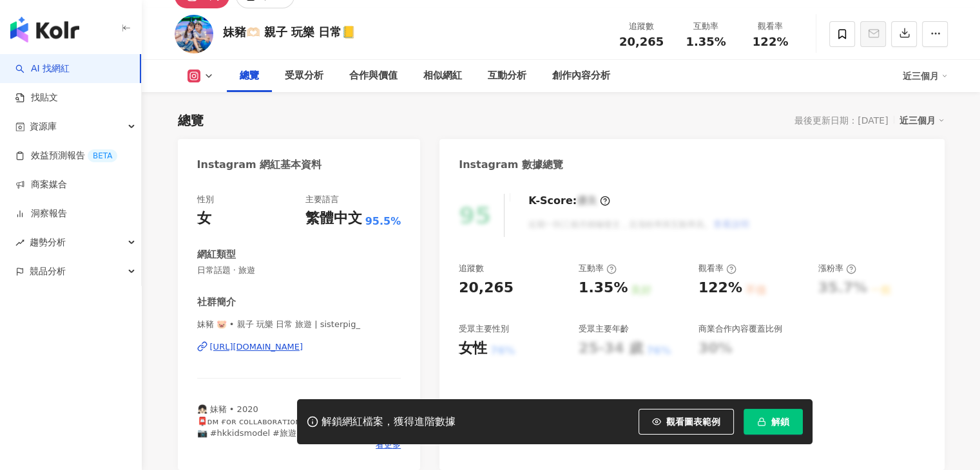 This screenshot has height=470, width=980. Describe the element at coordinates (44, 30) in the screenshot. I see `img: logo` at that location.